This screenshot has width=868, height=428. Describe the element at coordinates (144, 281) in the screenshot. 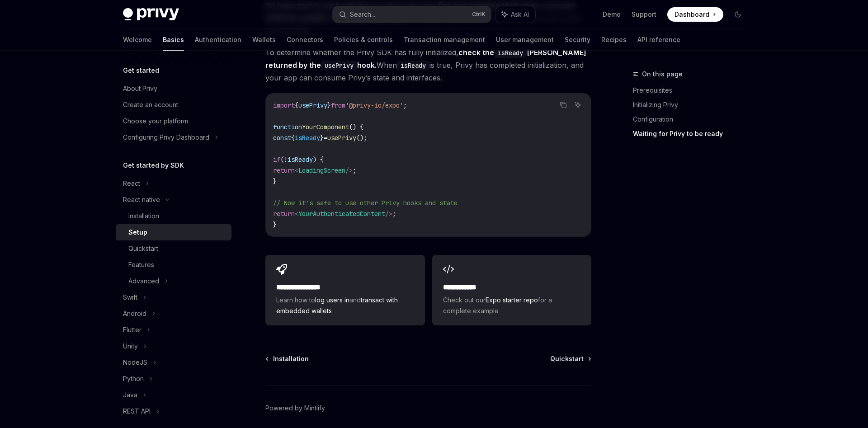

I see `div: Advanced` at that location.